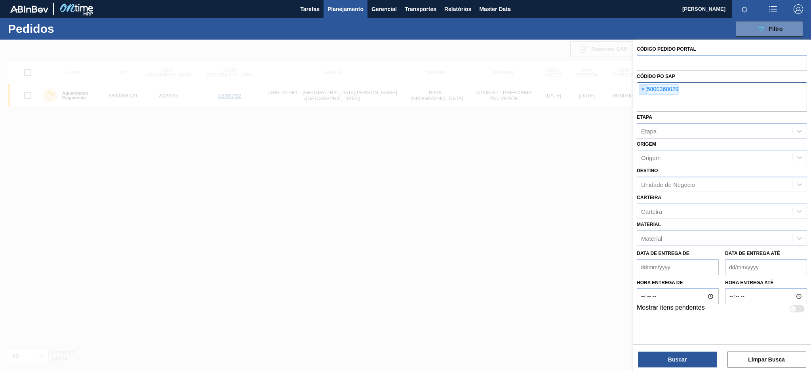  Describe the element at coordinates (29, 9) in the screenshot. I see `img: TNhmsLtSVTkK8tSr43FrP2fwEKptu5GPRR3wAAAABJRU5ErkJggg==` at that location.